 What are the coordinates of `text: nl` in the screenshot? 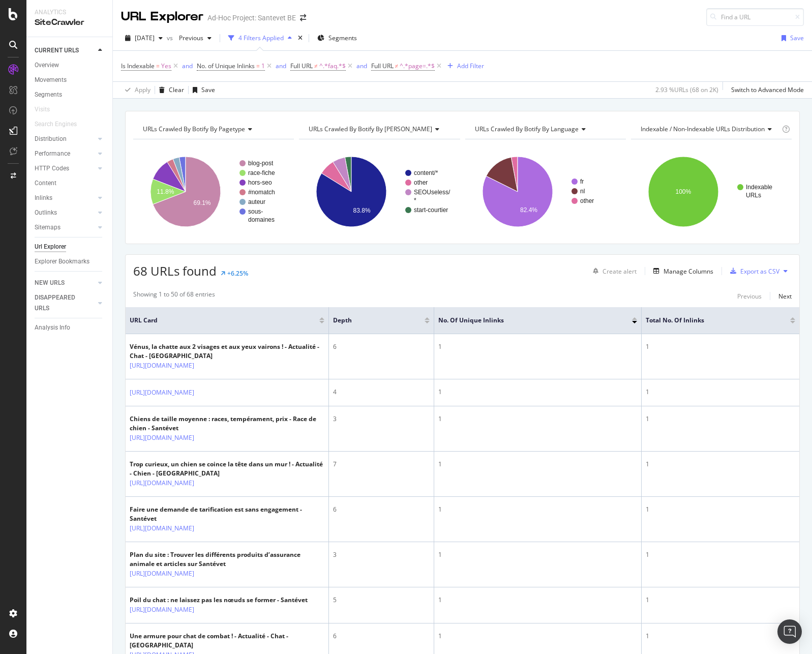 It's located at (582, 191).